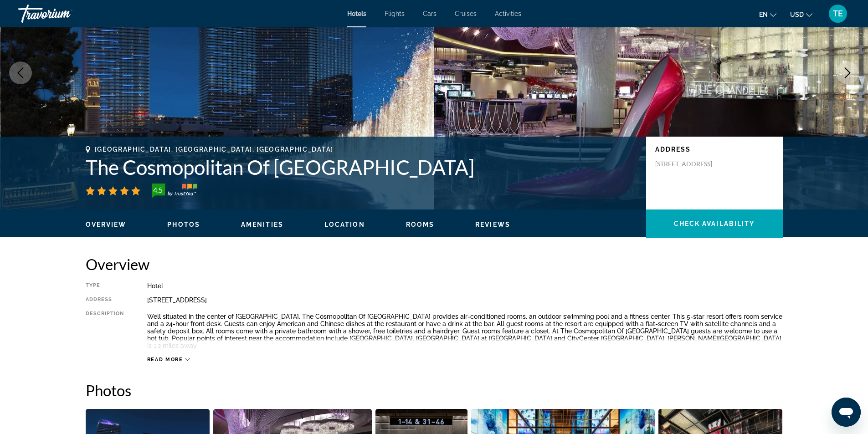 This screenshot has width=868, height=434. What do you see at coordinates (344, 224) in the screenshot?
I see `span: Location` at bounding box center [344, 224].